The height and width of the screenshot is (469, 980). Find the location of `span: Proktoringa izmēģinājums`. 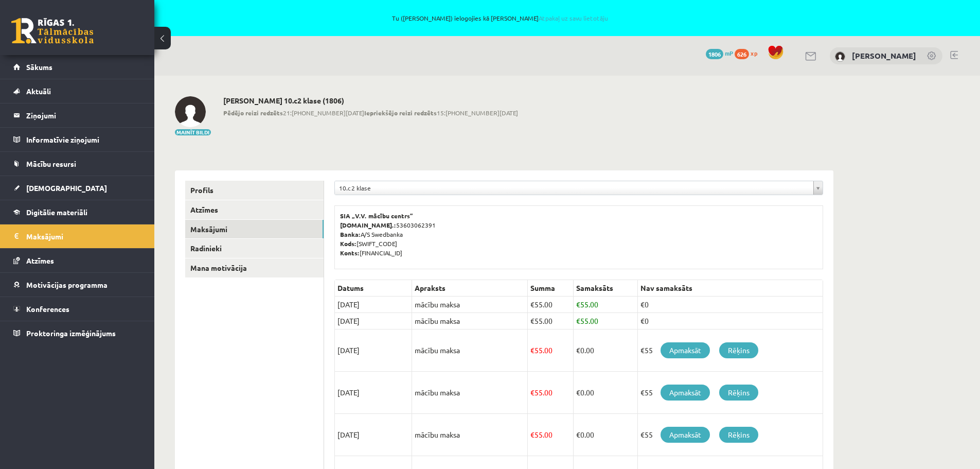

span: Proktoringa izmēģinājums is located at coordinates (71, 333).